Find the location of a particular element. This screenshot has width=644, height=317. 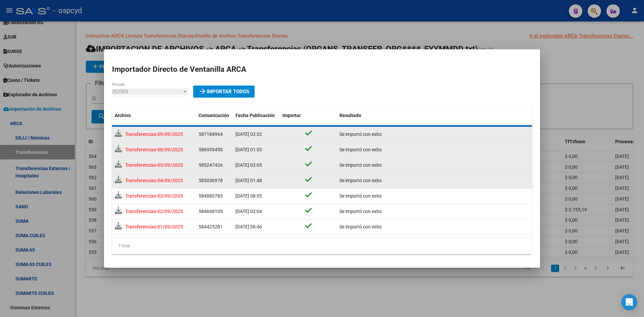

button: Importar Todos is located at coordinates (224, 92).